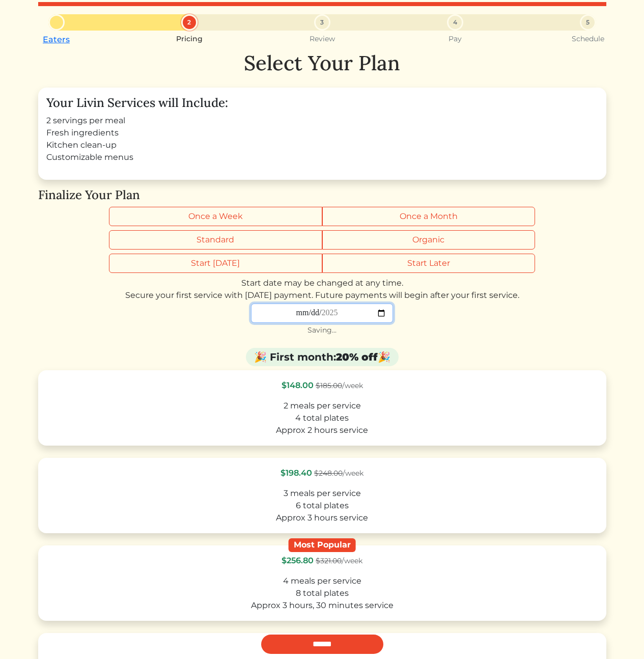  Describe the element at coordinates (322, 158) in the screenshot. I see `li: Customizable menus` at that location.